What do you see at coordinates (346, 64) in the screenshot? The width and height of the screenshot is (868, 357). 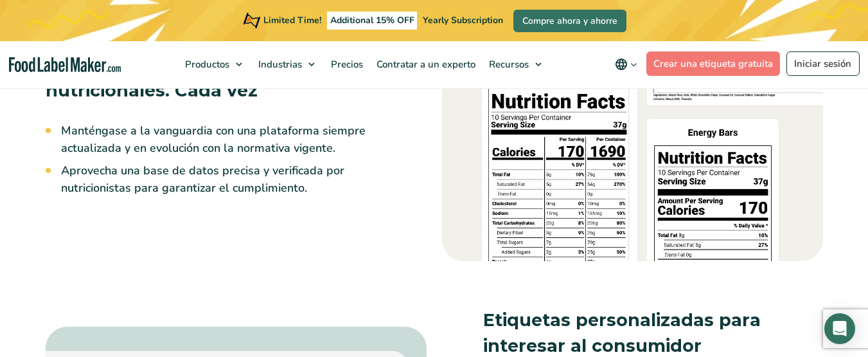 I see `a: Precios` at bounding box center [346, 64].